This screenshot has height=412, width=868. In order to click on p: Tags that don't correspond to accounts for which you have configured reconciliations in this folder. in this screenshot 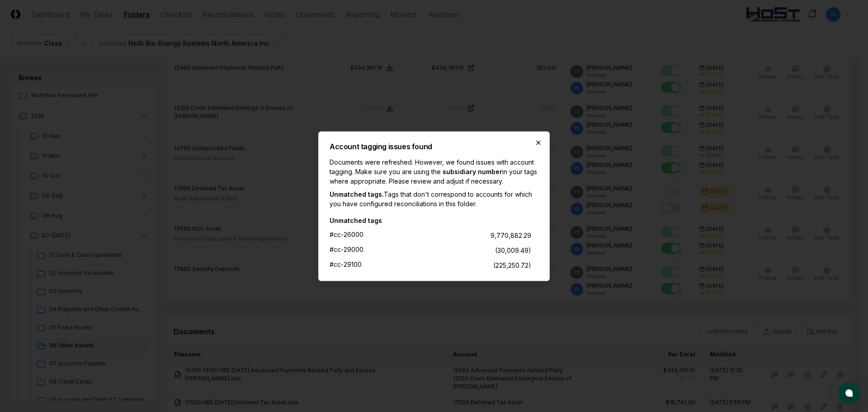, I will do `click(434, 198)`.